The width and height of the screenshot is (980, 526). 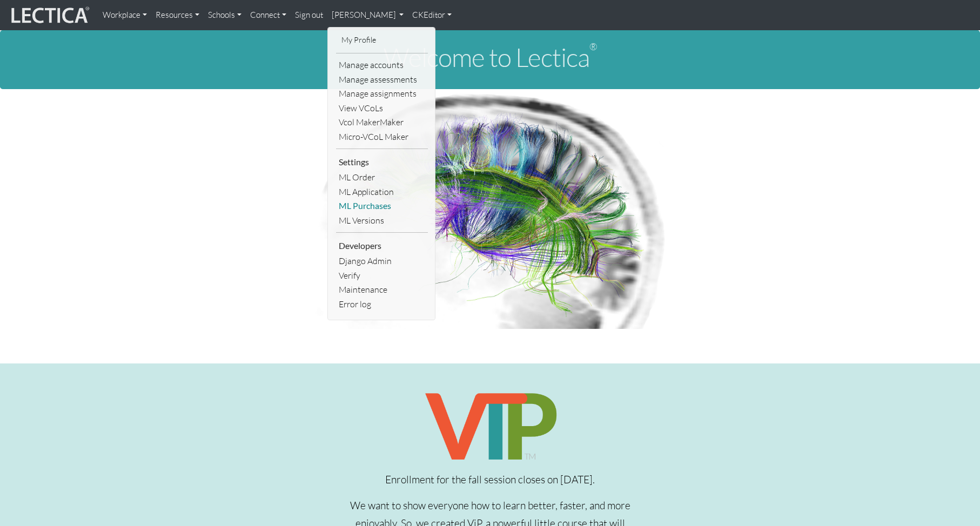 What do you see at coordinates (50, 15) in the screenshot?
I see `img: lecticalive` at bounding box center [50, 15].